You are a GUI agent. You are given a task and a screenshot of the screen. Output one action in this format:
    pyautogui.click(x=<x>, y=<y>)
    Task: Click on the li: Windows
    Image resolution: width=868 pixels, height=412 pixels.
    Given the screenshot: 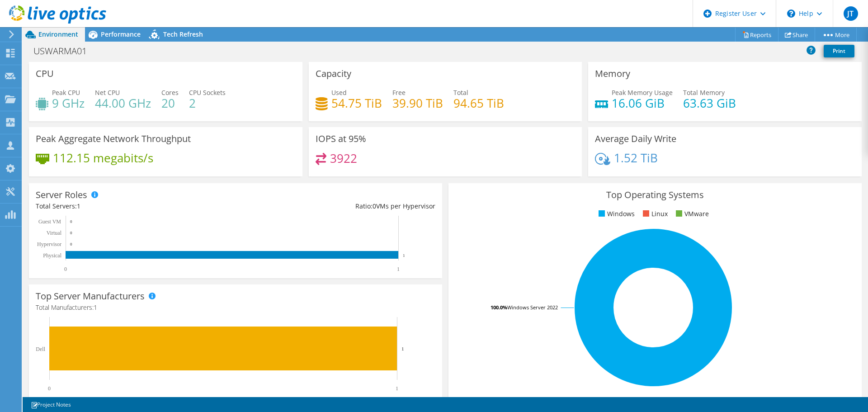 What is the action you would take?
    pyautogui.click(x=615, y=214)
    